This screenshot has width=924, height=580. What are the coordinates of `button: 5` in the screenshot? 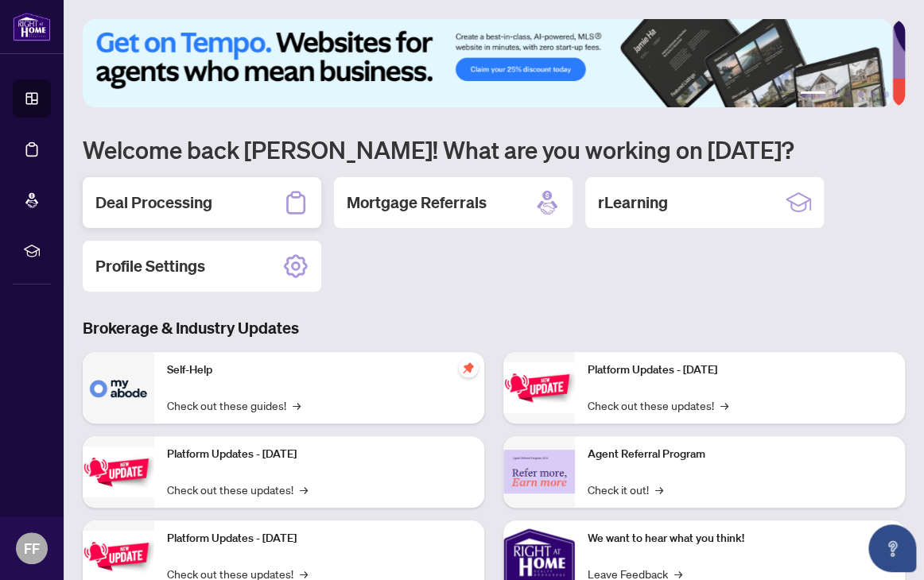 It's located at (873, 94).